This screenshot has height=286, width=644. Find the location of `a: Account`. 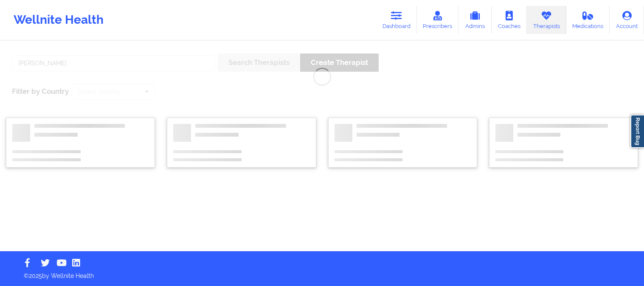

a: Account is located at coordinates (627, 20).